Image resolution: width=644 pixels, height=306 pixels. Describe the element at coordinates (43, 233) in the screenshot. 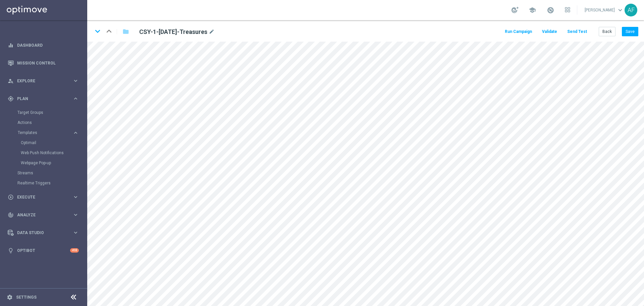

I see `button: Data Studio keyboard_arrow_right` at that location.